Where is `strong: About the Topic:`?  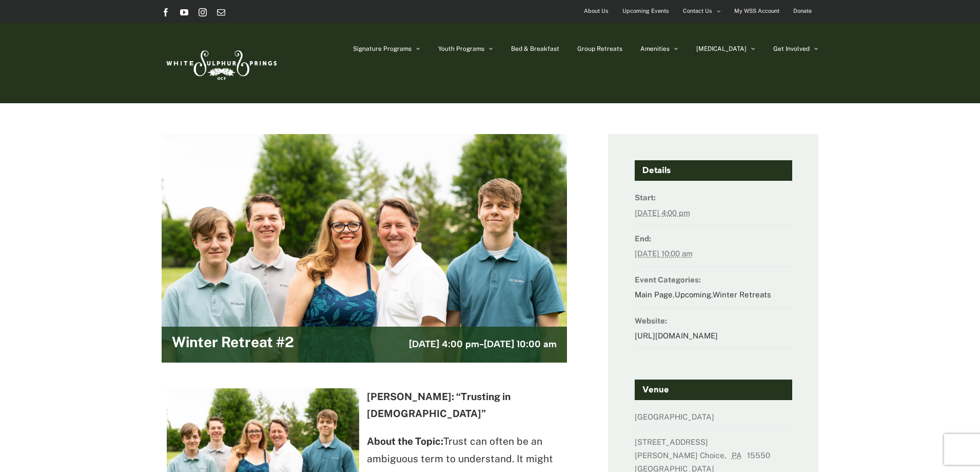
strong: About the Topic: is located at coordinates (405, 441).